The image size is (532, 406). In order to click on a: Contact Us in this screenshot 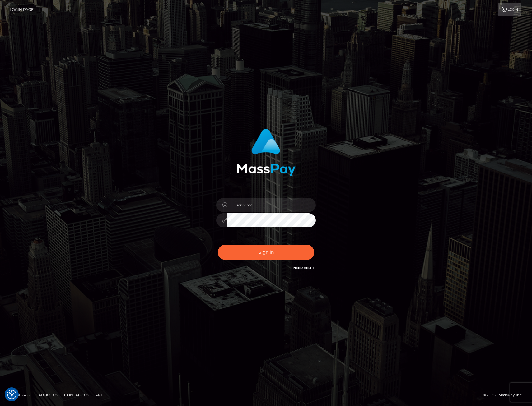, I will do `click(76, 395)`.